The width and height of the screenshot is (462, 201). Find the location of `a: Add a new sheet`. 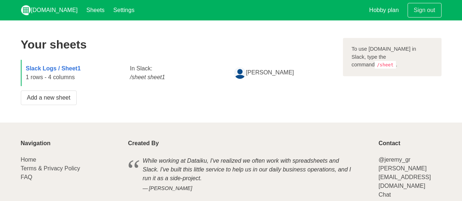

a: Add a new sheet is located at coordinates (49, 98).